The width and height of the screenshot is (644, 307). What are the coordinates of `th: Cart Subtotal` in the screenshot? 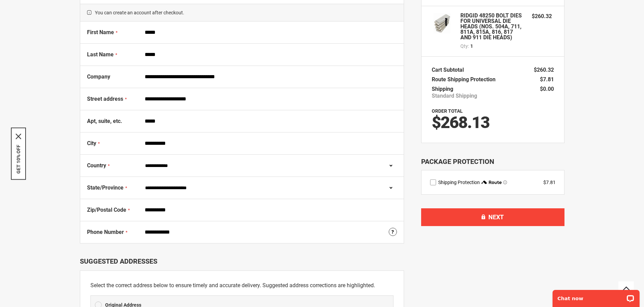 It's located at (450, 70).